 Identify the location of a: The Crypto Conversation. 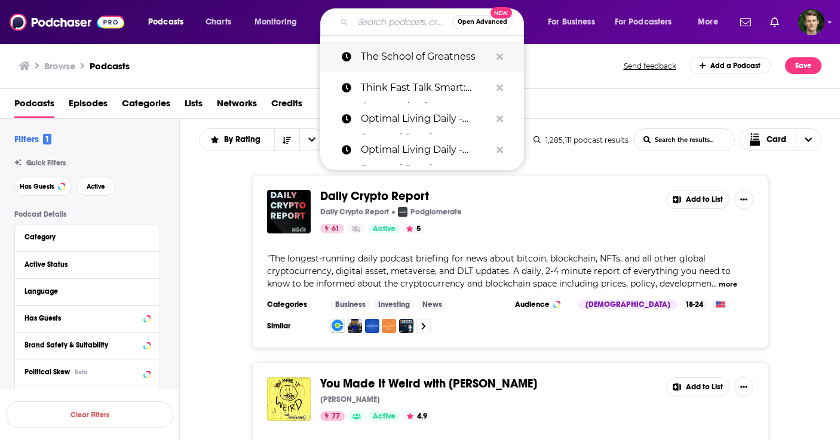
(406, 326).